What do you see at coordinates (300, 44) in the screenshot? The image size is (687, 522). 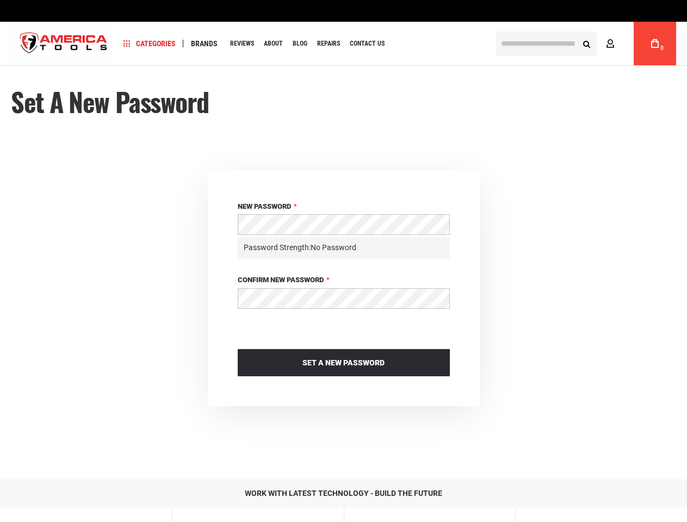 I see `a: Blog` at bounding box center [300, 44].